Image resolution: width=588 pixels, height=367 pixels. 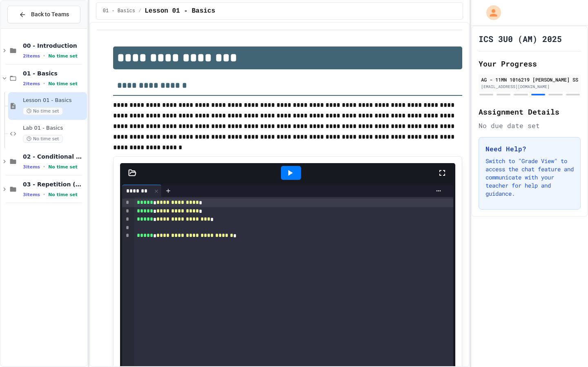 I want to click on h1: ICS 3U0 (AM) 2025, so click(x=520, y=39).